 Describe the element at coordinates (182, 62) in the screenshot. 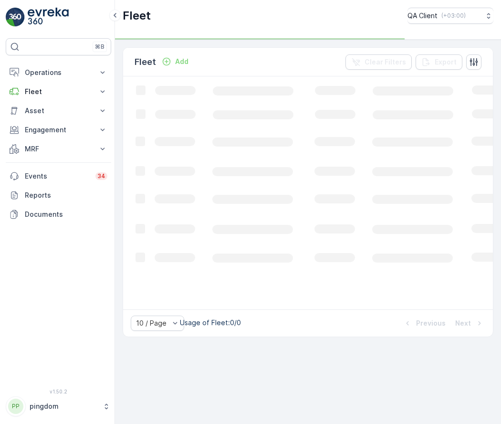

I see `p: Add` at that location.